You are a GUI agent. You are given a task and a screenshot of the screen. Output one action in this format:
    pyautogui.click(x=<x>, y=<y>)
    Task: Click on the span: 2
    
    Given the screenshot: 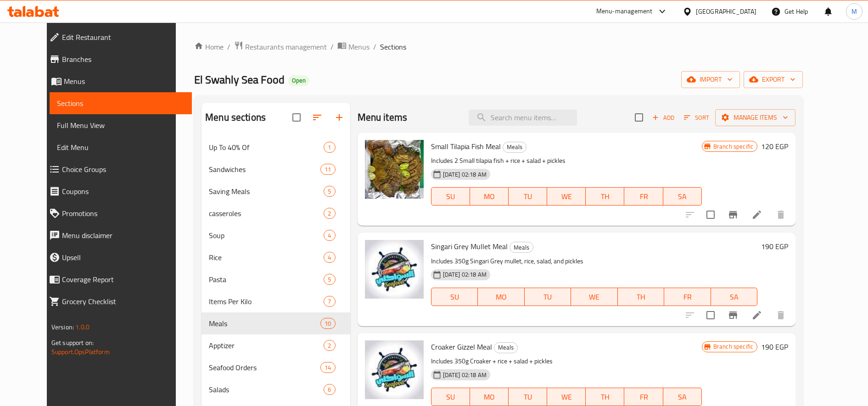 What is the action you would take?
    pyautogui.click(x=329, y=214)
    